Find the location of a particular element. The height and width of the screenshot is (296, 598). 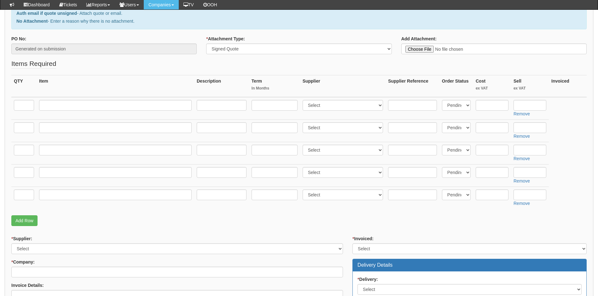

label: Supplier: is located at coordinates (22, 239).